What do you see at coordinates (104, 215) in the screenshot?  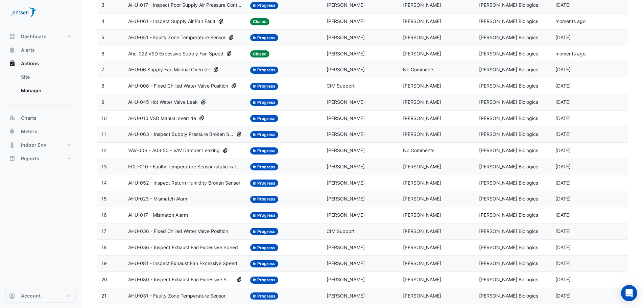 I see `span: 16` at bounding box center [104, 215].